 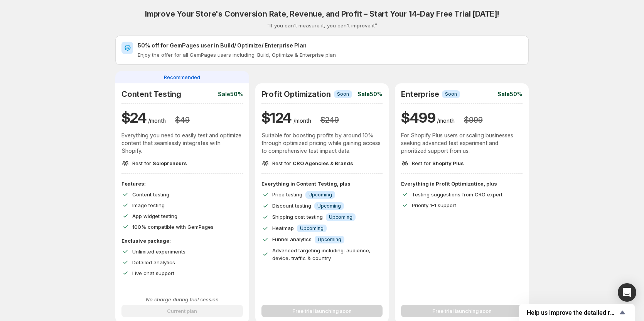 What do you see at coordinates (321, 254) in the screenshot?
I see `span: Advanced targeting including: audience, device, traffic & country` at bounding box center [321, 254].